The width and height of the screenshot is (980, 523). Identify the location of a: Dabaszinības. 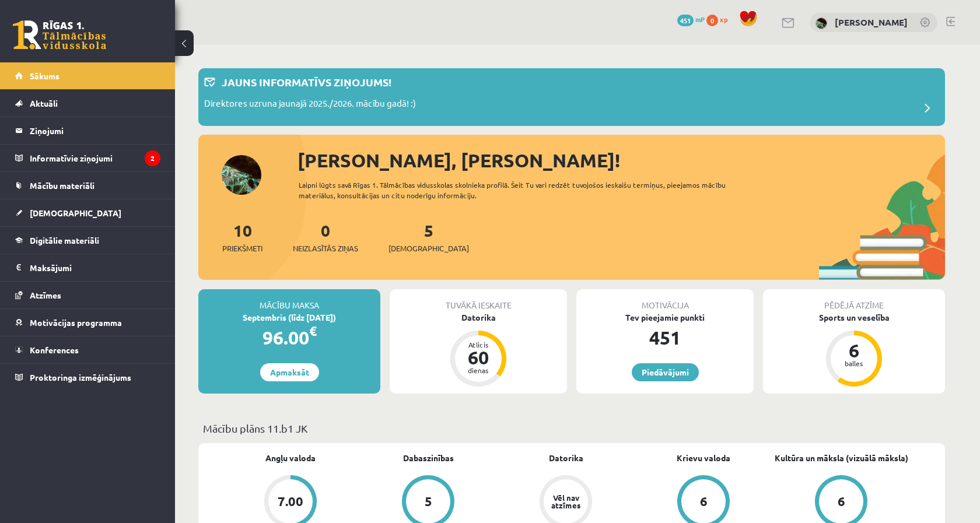
(428, 458).